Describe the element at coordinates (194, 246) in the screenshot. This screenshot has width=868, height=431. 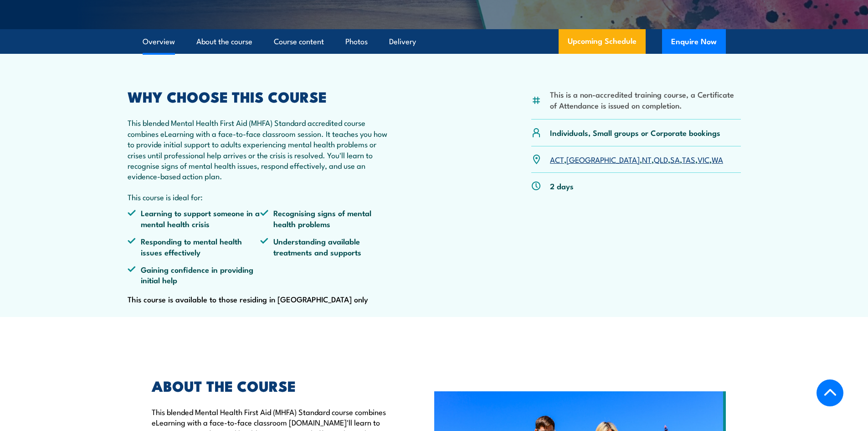
I see `li: Responding to mental health issues effectively` at that location.